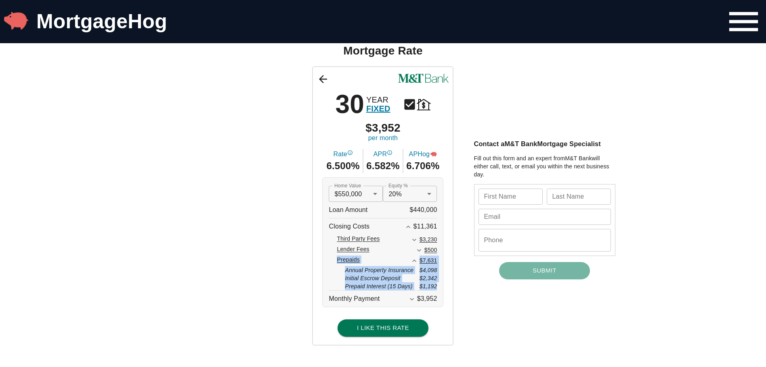  Describe the element at coordinates (350, 104) in the screenshot. I see `span: 30` at that location.